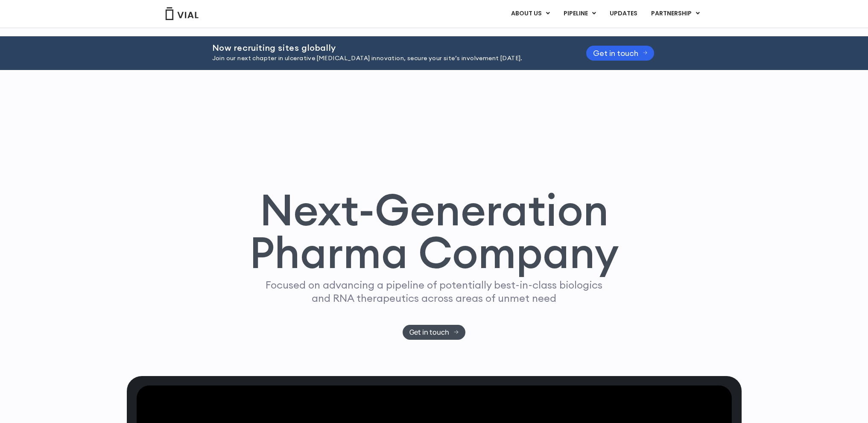  I want to click on img: Vial Logo, so click(182, 14).